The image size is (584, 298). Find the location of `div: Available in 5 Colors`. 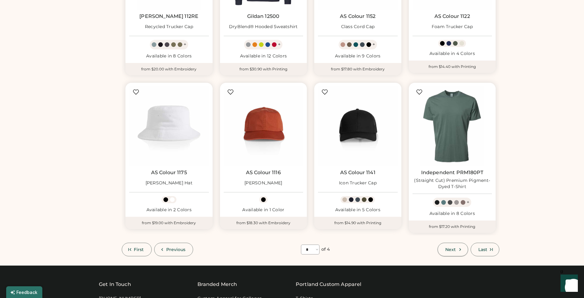

div: Available in 5 Colors is located at coordinates (358, 210).